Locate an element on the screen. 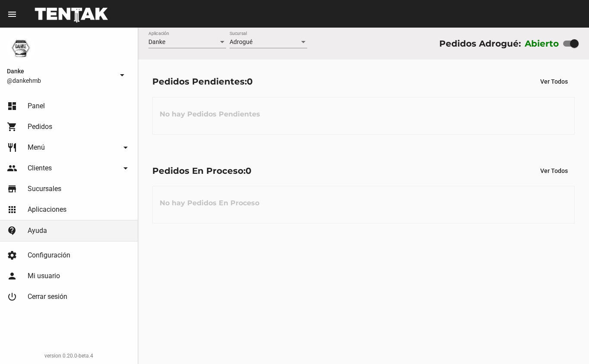 This screenshot has width=589, height=364. label: Abierto is located at coordinates (542, 44).